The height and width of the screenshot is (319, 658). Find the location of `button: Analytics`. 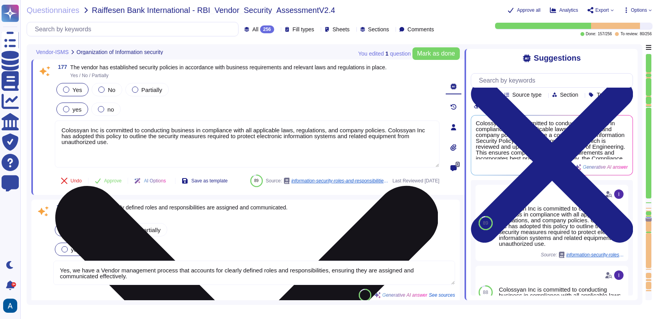

button: Analytics is located at coordinates (564, 10).